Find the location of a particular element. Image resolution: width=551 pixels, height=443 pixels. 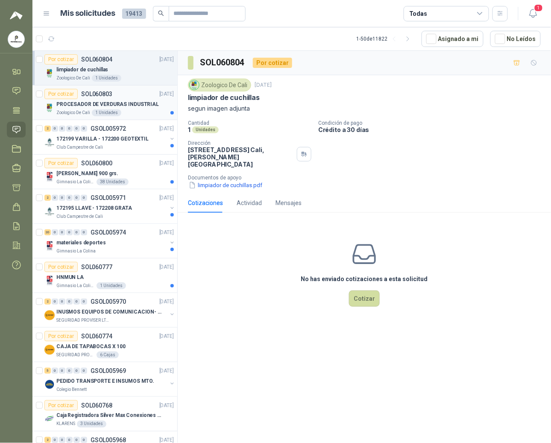

img: Logo peakr is located at coordinates (16, 15).